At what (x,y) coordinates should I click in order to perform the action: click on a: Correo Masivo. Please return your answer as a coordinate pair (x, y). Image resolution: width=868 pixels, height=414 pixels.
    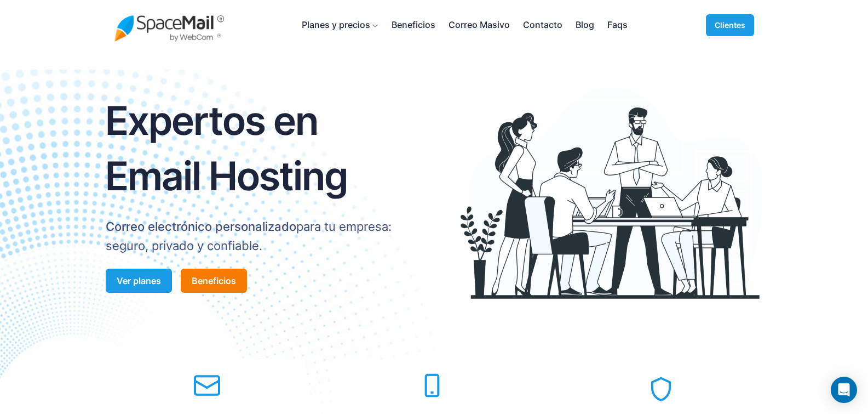
    Looking at the image, I should click on (479, 25).